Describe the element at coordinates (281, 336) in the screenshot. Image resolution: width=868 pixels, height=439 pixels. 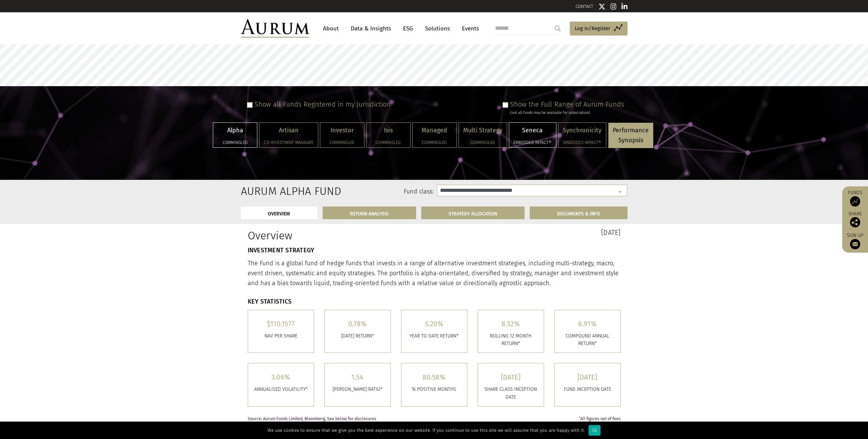
I see `p: Nav per share` at that location.